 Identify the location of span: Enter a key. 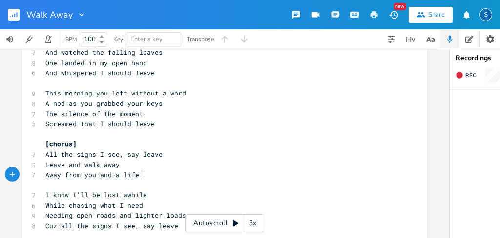
(147, 39).